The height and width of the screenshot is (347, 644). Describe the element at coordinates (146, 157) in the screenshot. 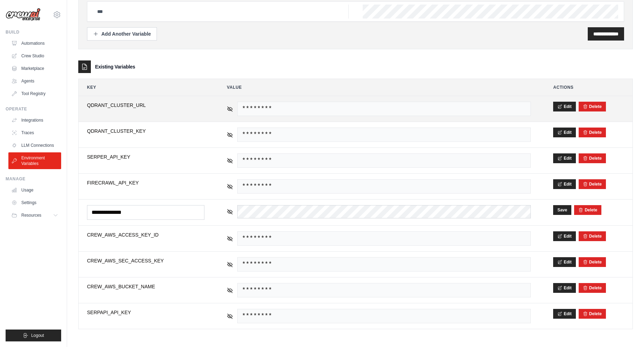

I see `span: SERPER_API_KEY` at that location.